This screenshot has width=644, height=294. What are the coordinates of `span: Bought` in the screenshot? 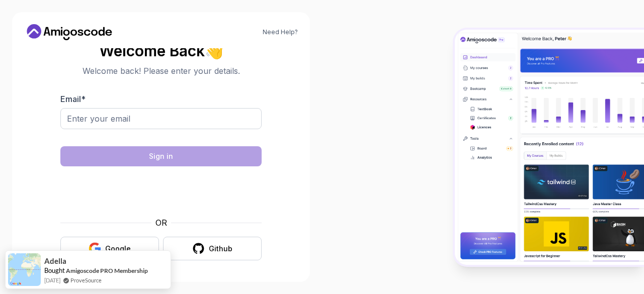 It's located at (54, 271).